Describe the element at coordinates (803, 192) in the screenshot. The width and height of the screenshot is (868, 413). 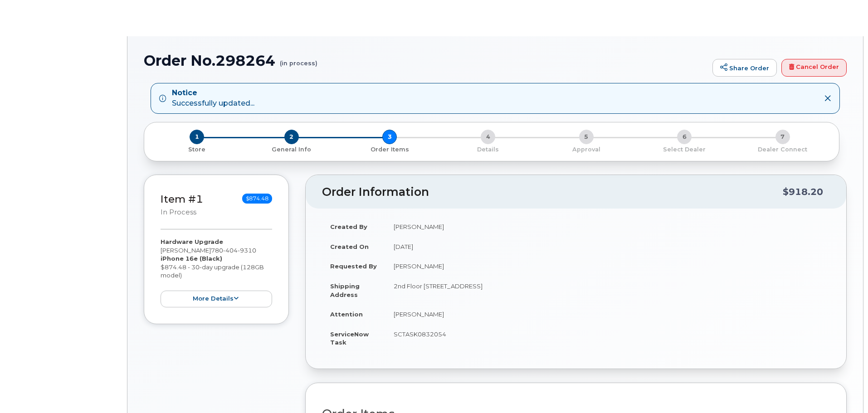
I see `div: $918.20` at that location.